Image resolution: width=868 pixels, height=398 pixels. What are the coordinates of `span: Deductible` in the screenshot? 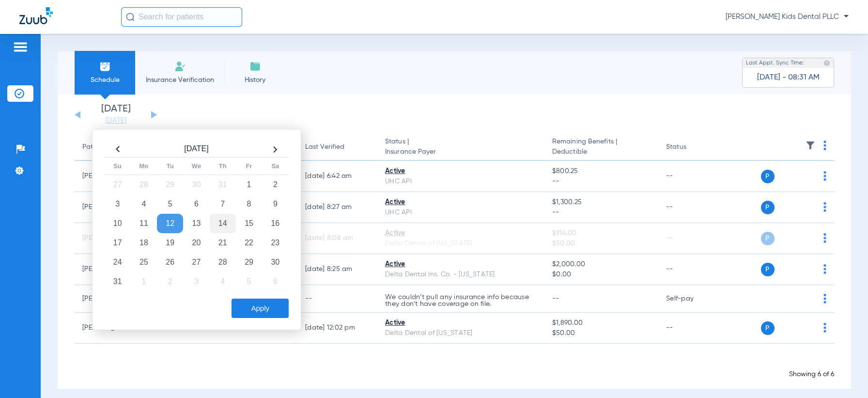 It's located at (601, 152).